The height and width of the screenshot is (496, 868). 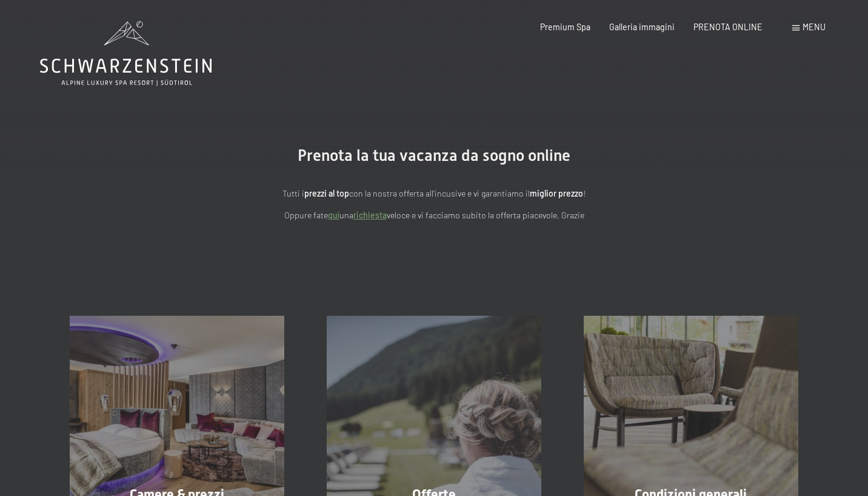 What do you see at coordinates (728, 27) in the screenshot?
I see `a: PRENOTA ONLINE` at bounding box center [728, 27].